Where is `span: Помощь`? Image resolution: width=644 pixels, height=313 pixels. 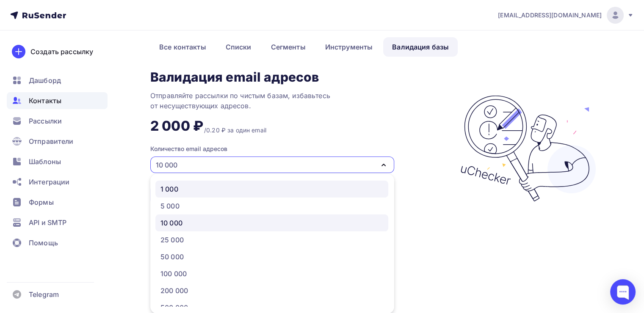
span: Помощь is located at coordinates (43, 243).